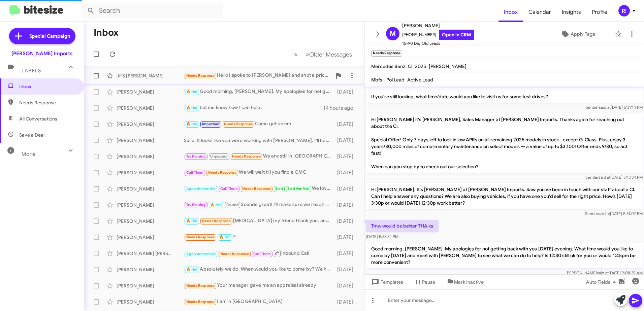 The width and height of the screenshot is (644, 311). What do you see at coordinates (259, 124) in the screenshot?
I see `div: Come get on em` at bounding box center [259, 124].